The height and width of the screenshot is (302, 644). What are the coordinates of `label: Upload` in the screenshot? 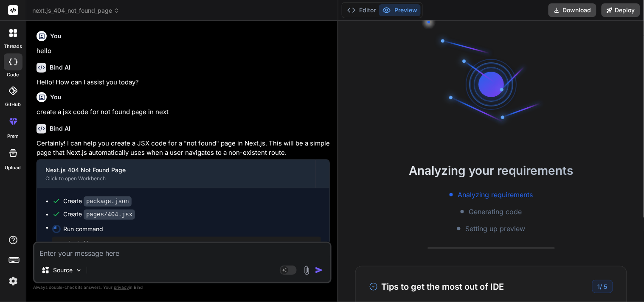 It's located at (13, 167).